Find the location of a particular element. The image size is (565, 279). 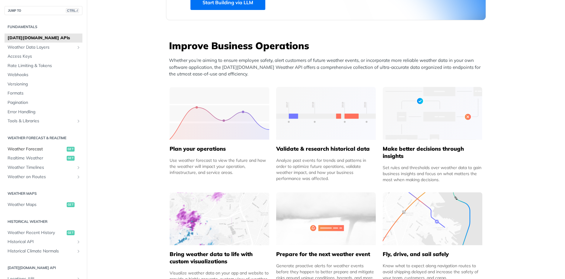

button: Show subpages for Weather Data Layers is located at coordinates (78, 47).